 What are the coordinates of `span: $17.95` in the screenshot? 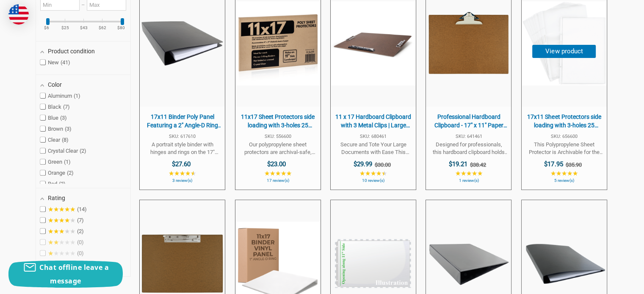 It's located at (553, 164).